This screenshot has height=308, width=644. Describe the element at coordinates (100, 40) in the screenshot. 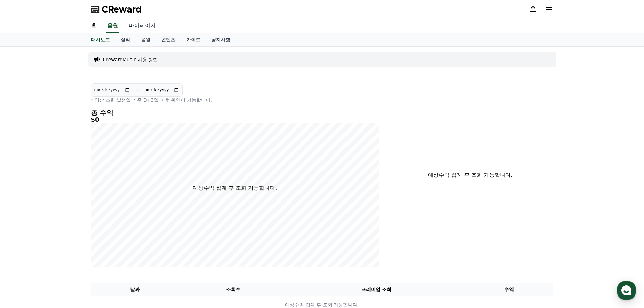

I see `a: 대시보드` at that location.